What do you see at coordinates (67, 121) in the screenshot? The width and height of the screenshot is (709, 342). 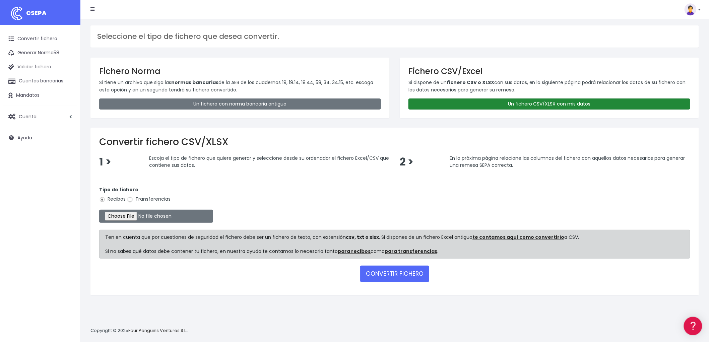 I see `a: Perfiles de empresas` at bounding box center [67, 121].